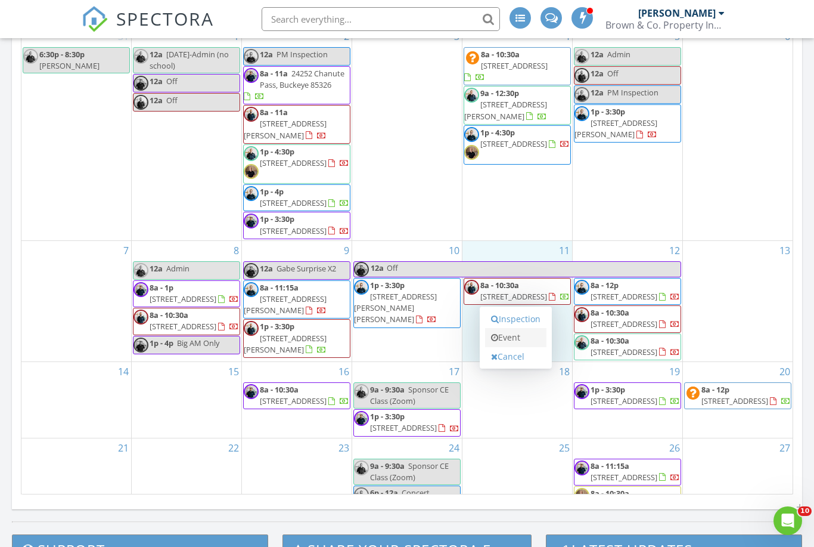 Image resolution: width=814 pixels, height=547 pixels. What do you see at coordinates (95, 19) in the screenshot?
I see `img: The Best Home Inspection Software - Spectora` at bounding box center [95, 19].